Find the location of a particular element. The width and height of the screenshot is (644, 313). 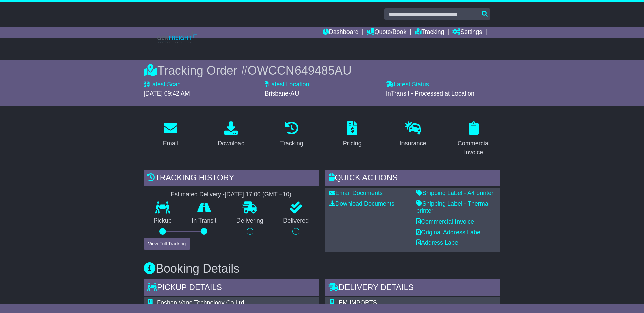

a: Settings is located at coordinates (467, 32).